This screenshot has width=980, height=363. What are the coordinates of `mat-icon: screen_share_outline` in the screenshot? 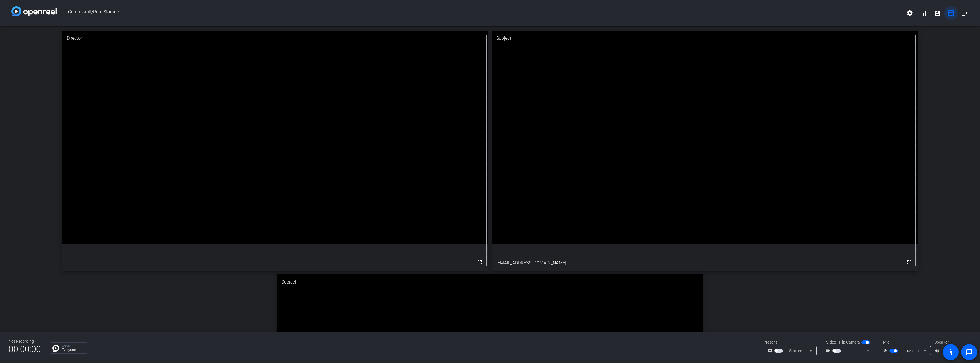 It's located at (771, 351).